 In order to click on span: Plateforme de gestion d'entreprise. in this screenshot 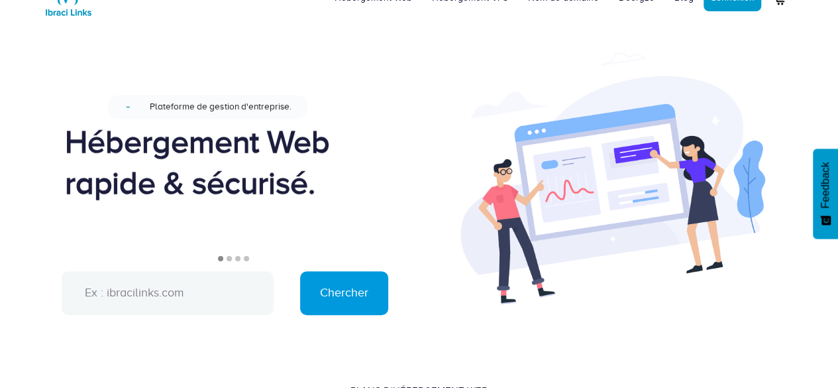, I will do `click(220, 106)`.